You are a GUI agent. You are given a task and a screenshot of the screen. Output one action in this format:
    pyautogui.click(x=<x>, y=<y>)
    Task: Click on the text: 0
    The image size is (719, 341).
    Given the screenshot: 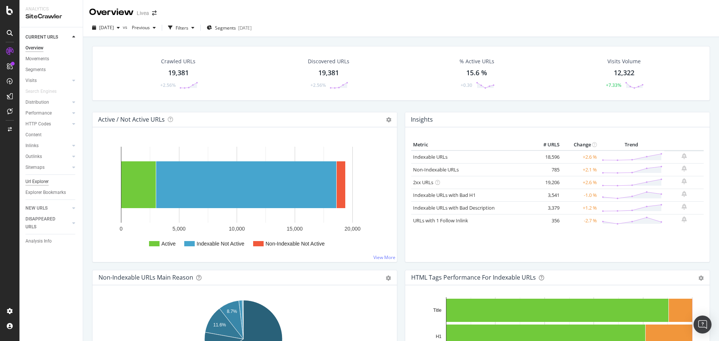 What is the action you would take?
    pyautogui.click(x=121, y=229)
    